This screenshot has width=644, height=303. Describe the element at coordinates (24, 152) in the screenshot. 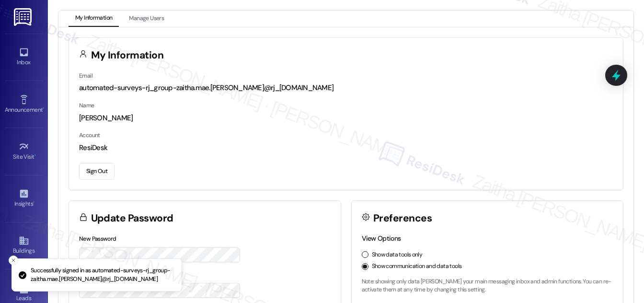

I see `a: Site Visit •` at that location.